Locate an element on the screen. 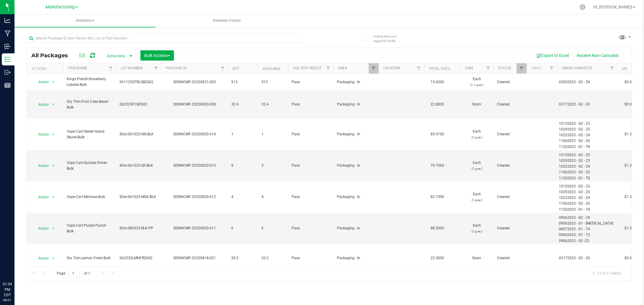 The width and height of the screenshot is (644, 305). span: 22.8820 is located at coordinates (437, 105).